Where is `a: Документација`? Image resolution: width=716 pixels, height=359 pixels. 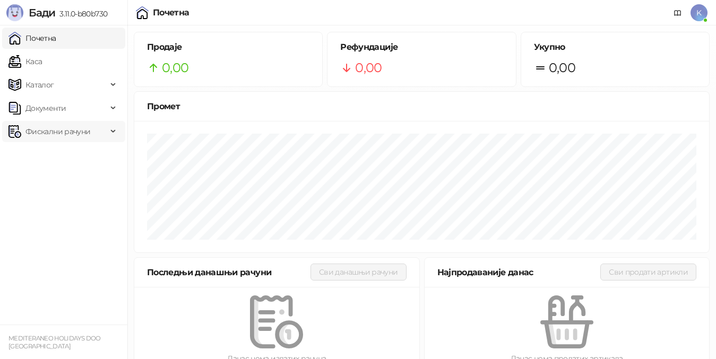
a: Документација is located at coordinates (677, 13).